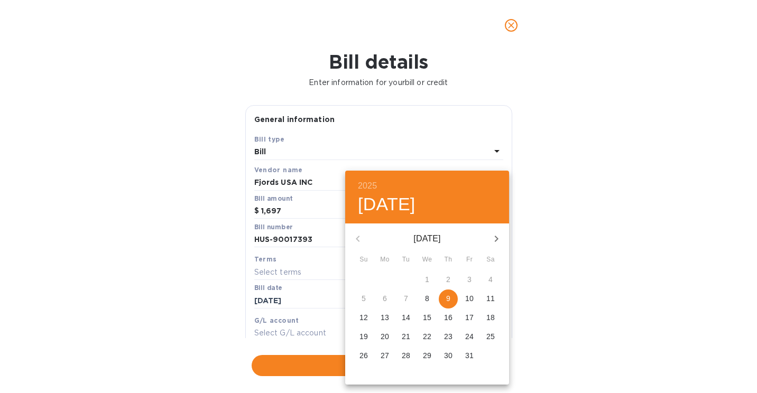 The height and width of the screenshot is (393, 757). Describe the element at coordinates (469, 337) in the screenshot. I see `button: 24` at that location.